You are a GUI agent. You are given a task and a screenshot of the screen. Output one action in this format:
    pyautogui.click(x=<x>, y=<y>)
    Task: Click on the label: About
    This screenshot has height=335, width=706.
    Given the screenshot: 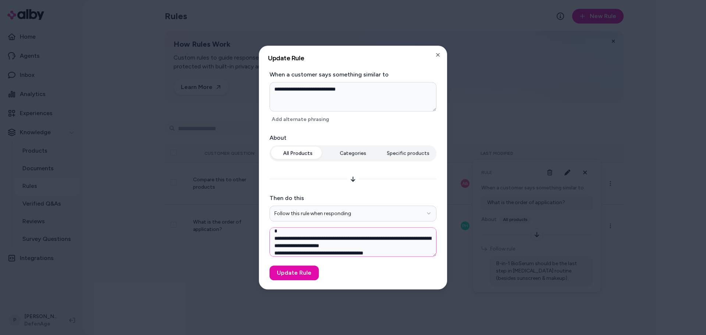 What is the action you would take?
    pyautogui.click(x=353, y=138)
    